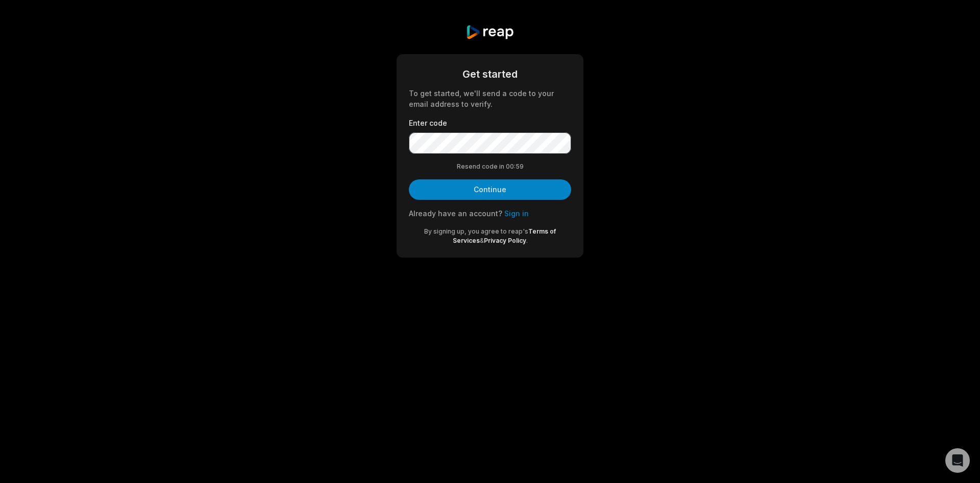  I want to click on span: 59, so click(520, 167).